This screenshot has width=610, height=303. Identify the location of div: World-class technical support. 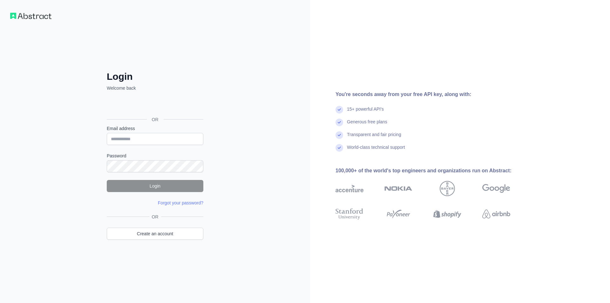
(376, 150).